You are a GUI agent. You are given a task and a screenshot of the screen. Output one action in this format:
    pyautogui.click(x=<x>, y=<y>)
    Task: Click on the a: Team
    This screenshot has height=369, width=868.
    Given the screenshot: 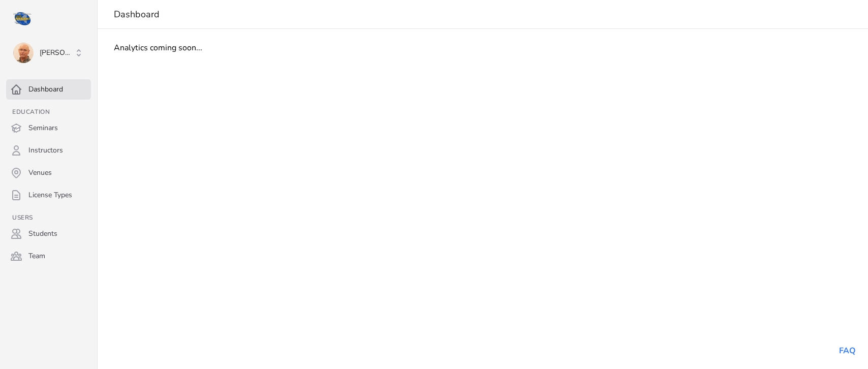 What is the action you would take?
    pyautogui.click(x=48, y=256)
    